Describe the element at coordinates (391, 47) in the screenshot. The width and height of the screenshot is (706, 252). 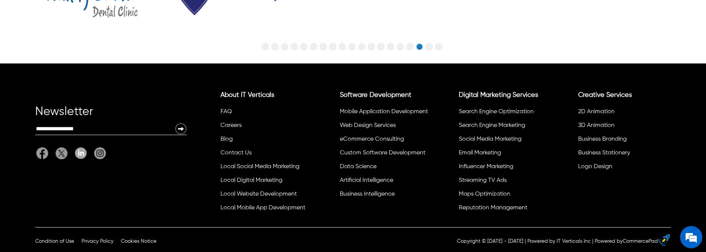
I see `button: Go to slide 14` at that location.